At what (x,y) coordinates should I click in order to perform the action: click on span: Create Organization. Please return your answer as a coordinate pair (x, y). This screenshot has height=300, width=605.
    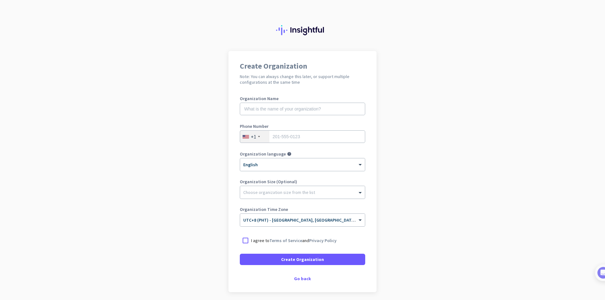
    Looking at the image, I should click on (302, 259).